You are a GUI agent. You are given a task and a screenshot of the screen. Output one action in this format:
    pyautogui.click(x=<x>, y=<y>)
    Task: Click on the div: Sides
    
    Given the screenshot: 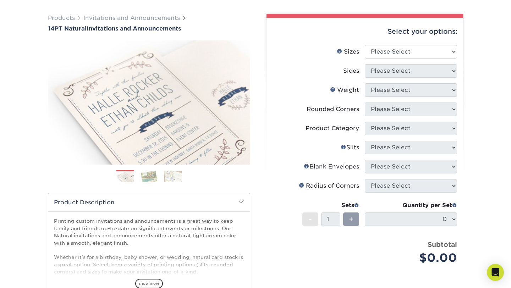 What is the action you would take?
    pyautogui.click(x=351, y=71)
    